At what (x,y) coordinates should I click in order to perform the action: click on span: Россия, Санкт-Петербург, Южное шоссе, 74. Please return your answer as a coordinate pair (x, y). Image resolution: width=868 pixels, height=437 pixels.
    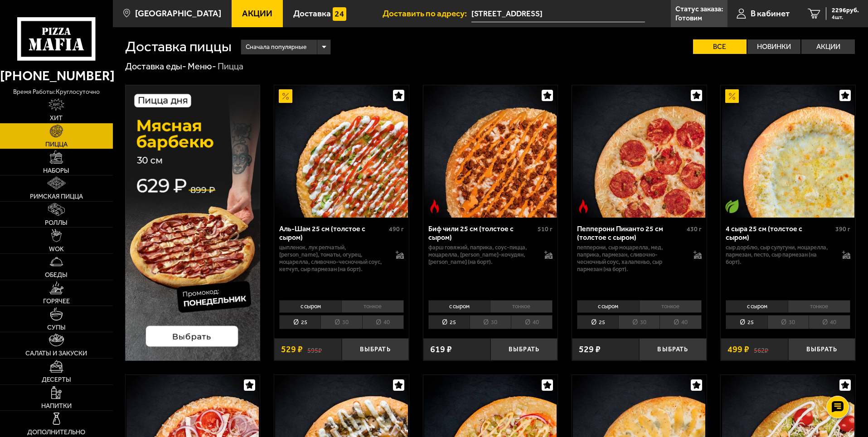
    Looking at the image, I should click on (558, 14).